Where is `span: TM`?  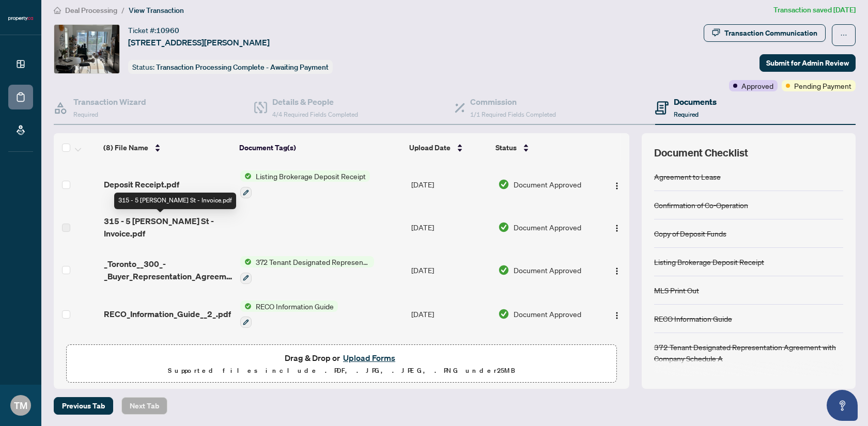 span: TM is located at coordinates (21, 405).